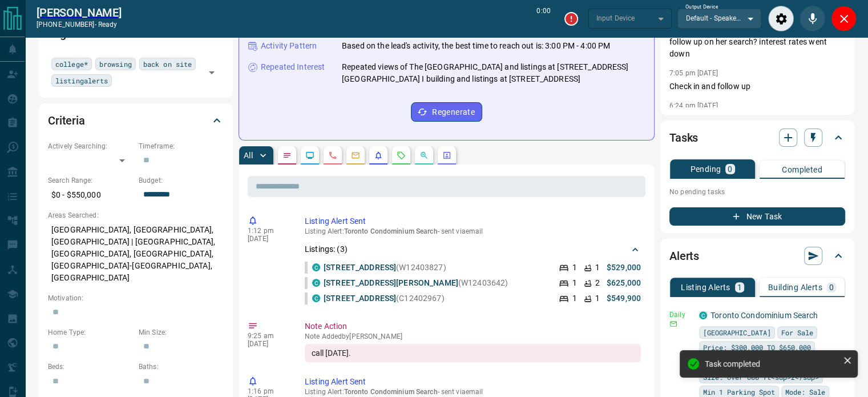 The image size is (868, 397). What do you see at coordinates (447, 155) in the screenshot?
I see `svg: Agent Actions` at bounding box center [447, 155].